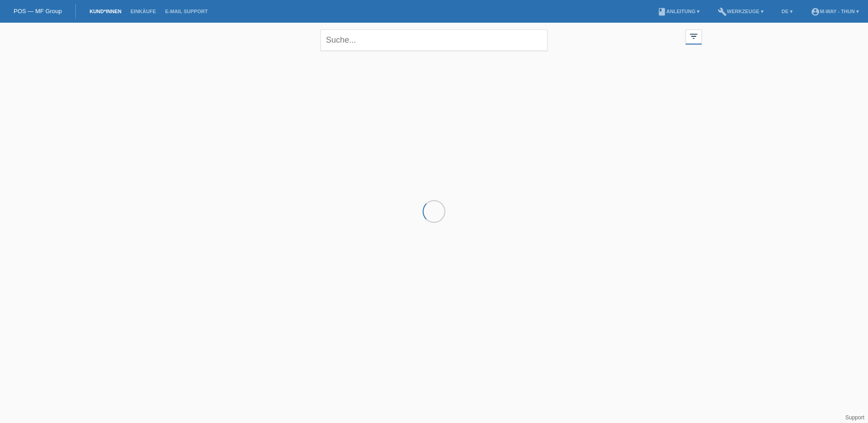 Image resolution: width=868 pixels, height=423 pixels. I want to click on a: Kund*innen, so click(106, 12).